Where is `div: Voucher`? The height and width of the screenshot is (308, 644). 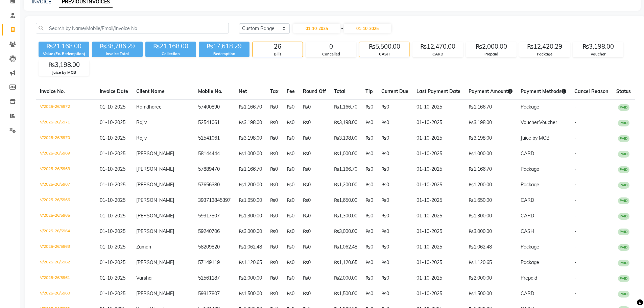 div: Voucher is located at coordinates (597, 54).